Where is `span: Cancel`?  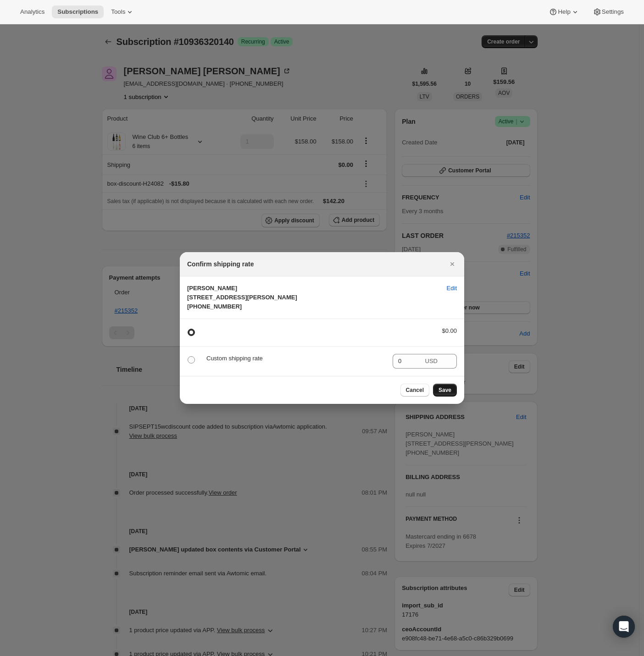 span: Cancel is located at coordinates (415, 390).